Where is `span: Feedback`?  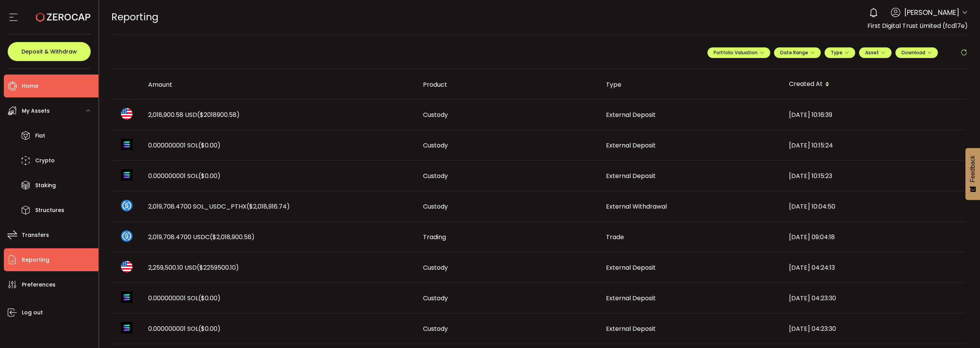
span: Feedback is located at coordinates (973, 169).